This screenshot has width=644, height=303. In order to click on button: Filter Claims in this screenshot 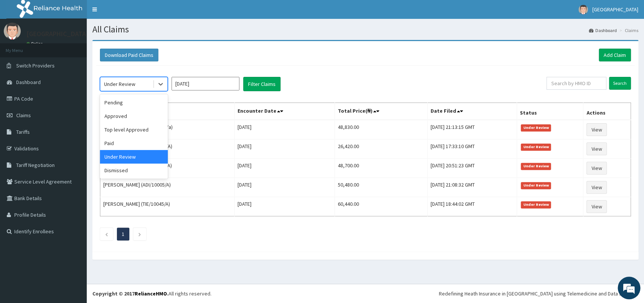, I will do `click(262, 84)`.